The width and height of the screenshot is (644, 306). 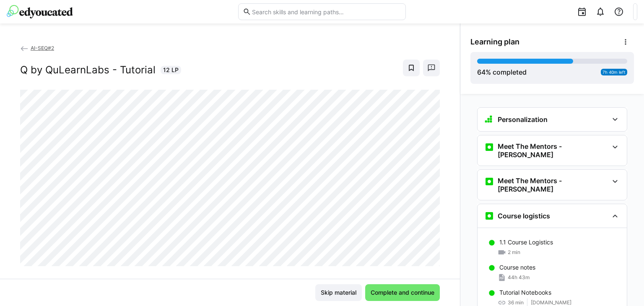 I want to click on h2: Q by QuLearnLabs - Tutorial, so click(x=87, y=70).